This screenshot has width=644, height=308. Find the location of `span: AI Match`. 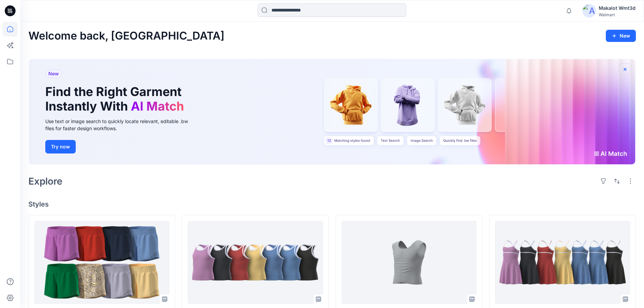

span: AI Match is located at coordinates (157, 106).